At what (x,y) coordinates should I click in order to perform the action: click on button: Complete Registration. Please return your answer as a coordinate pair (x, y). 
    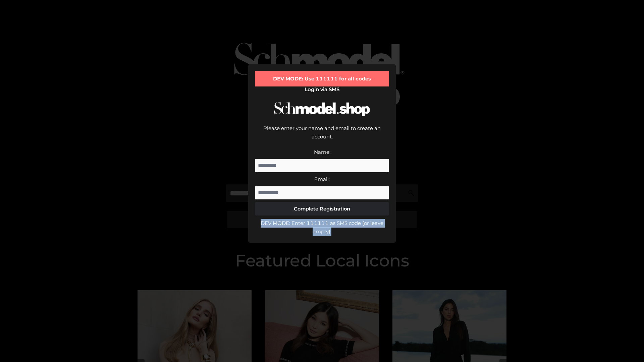
    Looking at the image, I should click on (322, 209).